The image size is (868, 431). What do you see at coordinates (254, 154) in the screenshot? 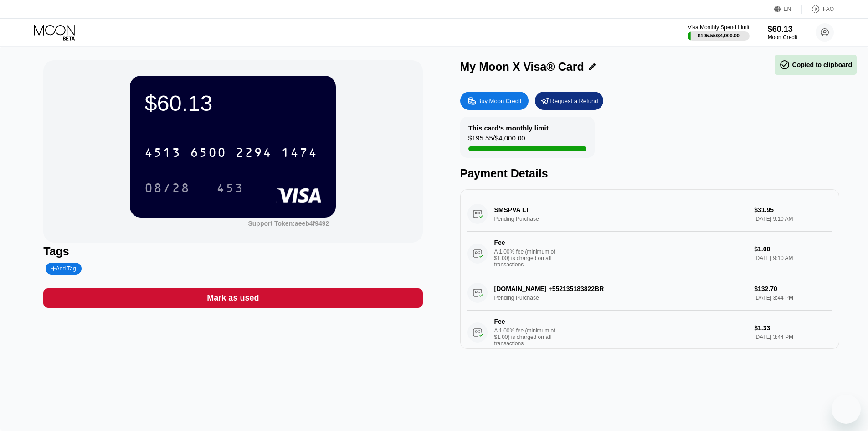
I see `div: 2294` at bounding box center [254, 154].